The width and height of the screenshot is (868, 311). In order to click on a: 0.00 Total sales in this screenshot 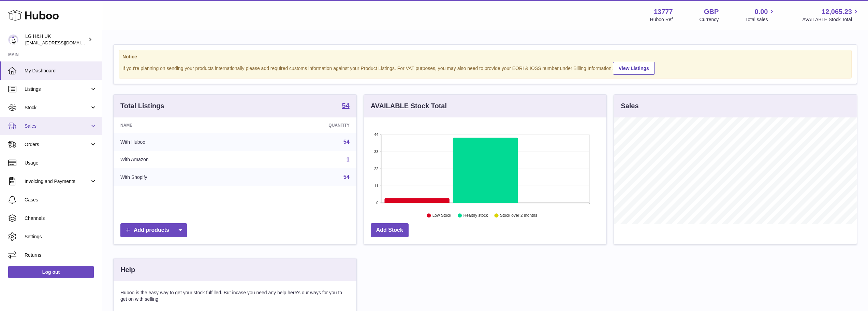, I will do `click(760, 15)`.